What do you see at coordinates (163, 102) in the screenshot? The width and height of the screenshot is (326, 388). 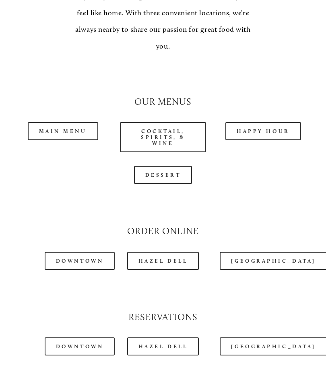 I see `h2: Our Menus` at bounding box center [163, 102].